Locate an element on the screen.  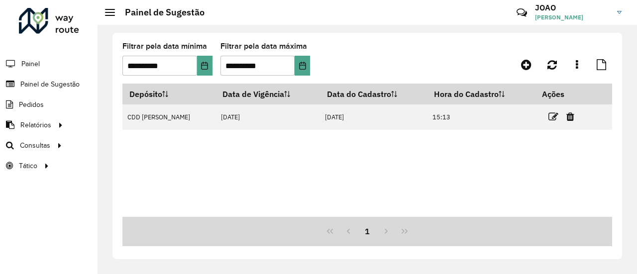
h2: Painel de Sugestão is located at coordinates (160, 12).